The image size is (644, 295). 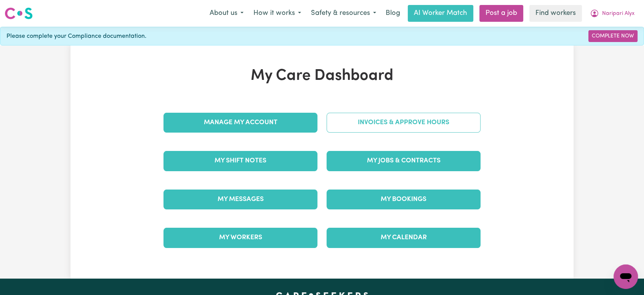 What do you see at coordinates (392, 13) in the screenshot?
I see `a: Blog` at bounding box center [392, 13].